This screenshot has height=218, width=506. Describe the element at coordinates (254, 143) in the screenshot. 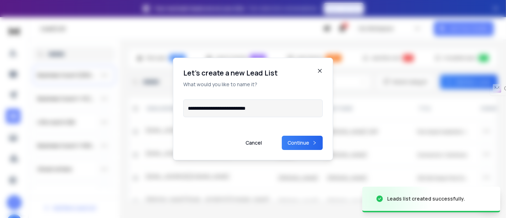

I see `button: Cancel` at that location.